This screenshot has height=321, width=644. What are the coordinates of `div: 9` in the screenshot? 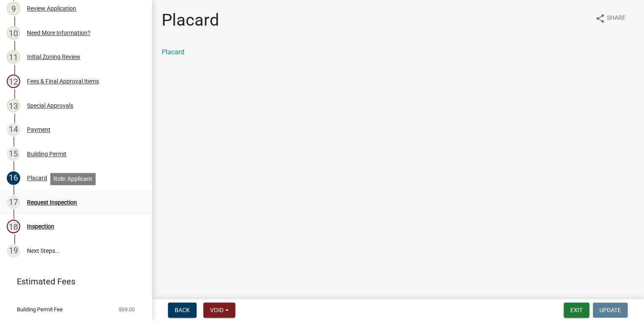 It's located at (13, 8).